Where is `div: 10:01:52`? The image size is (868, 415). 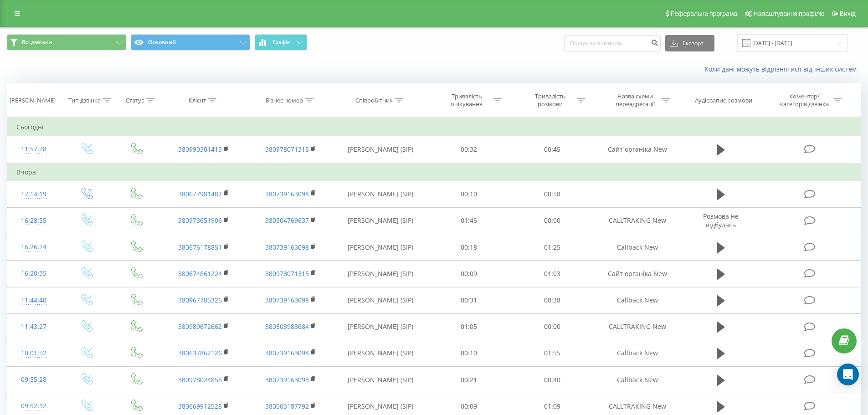 div: 10:01:52 is located at coordinates (34, 353).